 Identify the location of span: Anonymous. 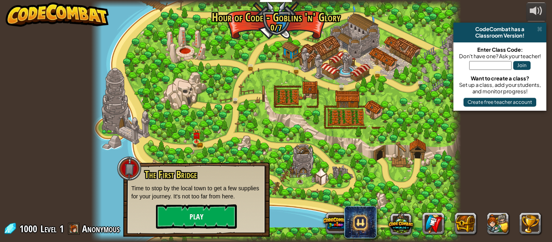
(101, 229).